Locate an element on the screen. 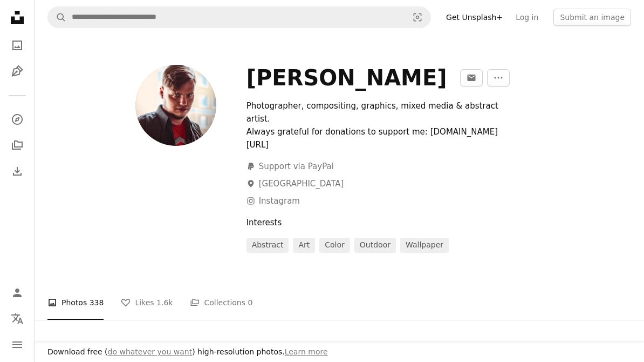  span: 0 is located at coordinates (250, 302).